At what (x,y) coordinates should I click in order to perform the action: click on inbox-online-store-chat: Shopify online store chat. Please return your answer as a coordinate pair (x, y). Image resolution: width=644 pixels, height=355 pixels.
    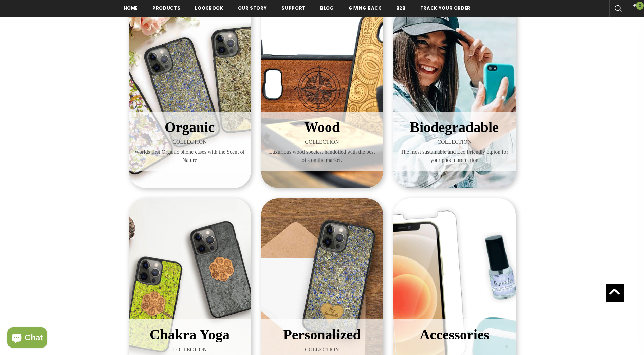
    Looking at the image, I should click on (27, 339).